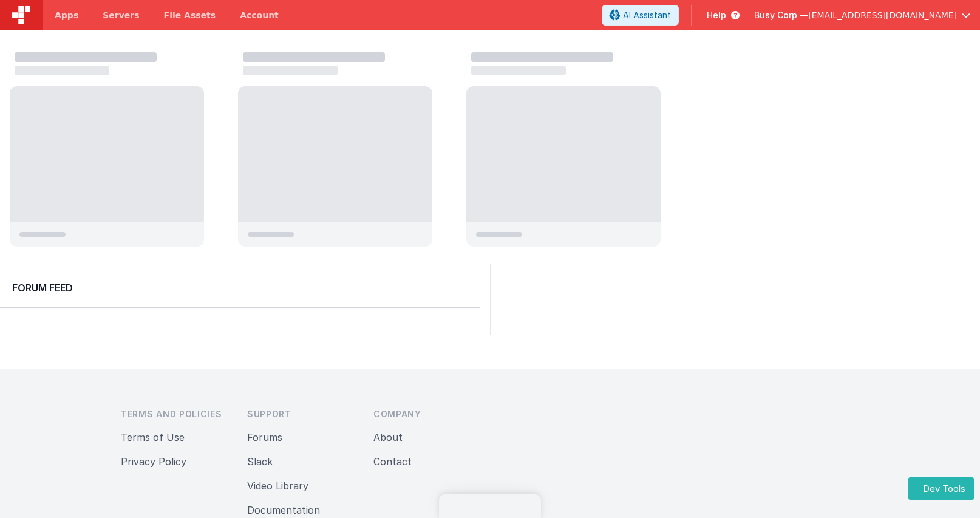  What do you see at coordinates (152, 437) in the screenshot?
I see `a: Terms of Use` at bounding box center [152, 437].